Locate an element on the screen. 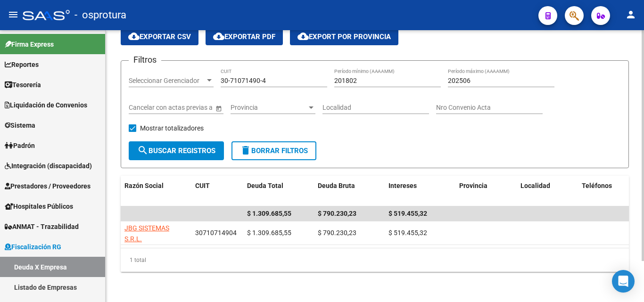 The width and height of the screenshot is (644, 302). h3: Filtros is located at coordinates (145, 60).